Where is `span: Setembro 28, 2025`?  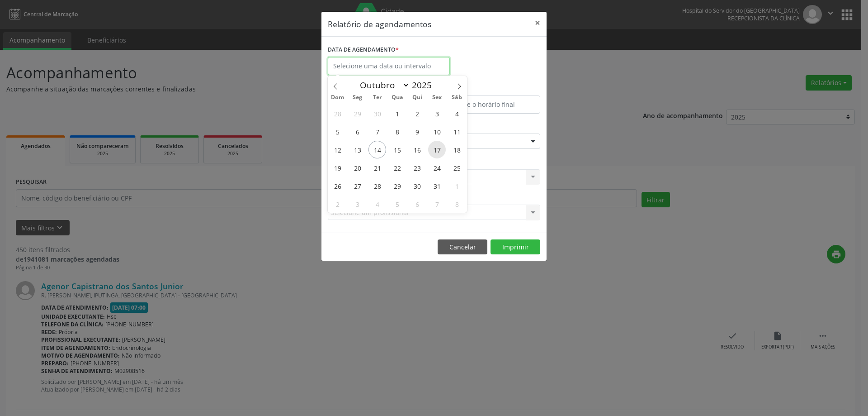
span: Setembro 28, 2025 is located at coordinates (337, 113).